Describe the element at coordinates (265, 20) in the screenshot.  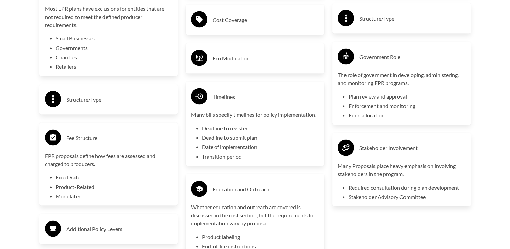
I see `h3: Cost Coverage` at that location.